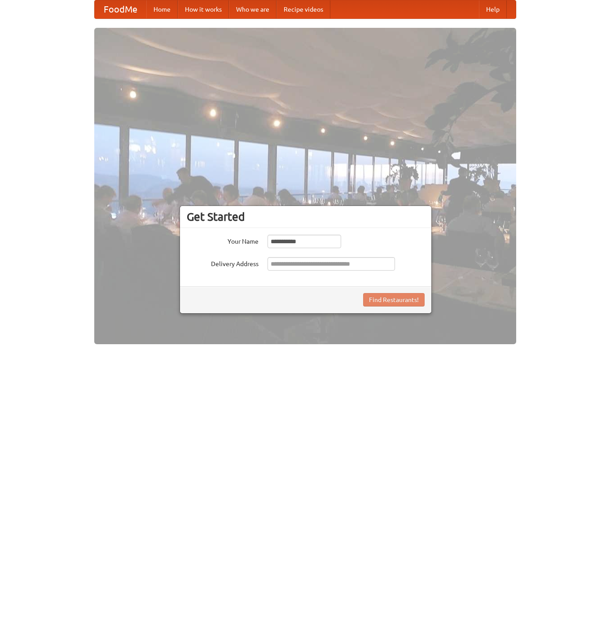 The width and height of the screenshot is (610, 635). Describe the element at coordinates (493, 9) in the screenshot. I see `a: Help` at that location.